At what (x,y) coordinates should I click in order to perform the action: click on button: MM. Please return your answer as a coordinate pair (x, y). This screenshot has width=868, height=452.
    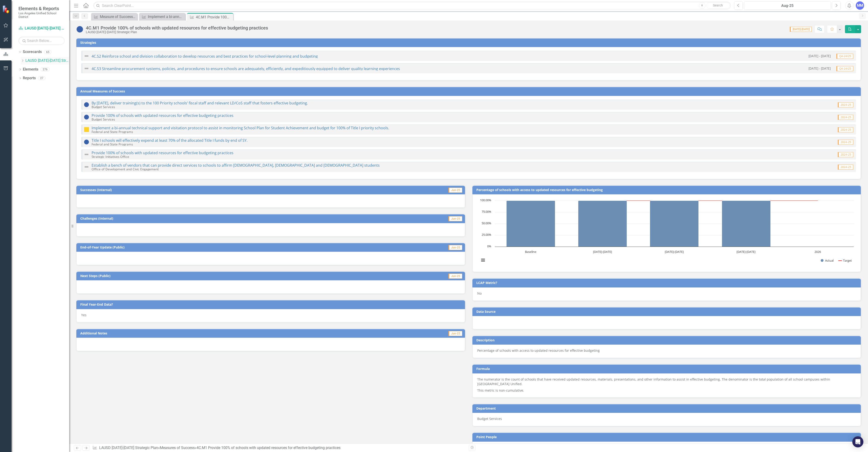
    Looking at the image, I should click on (859, 5).